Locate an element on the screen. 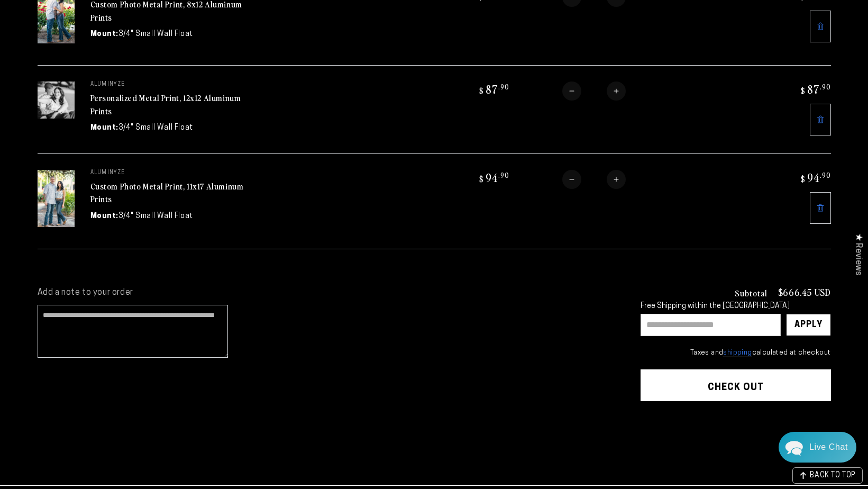  div: Chat widget toggle is located at coordinates (818, 447).